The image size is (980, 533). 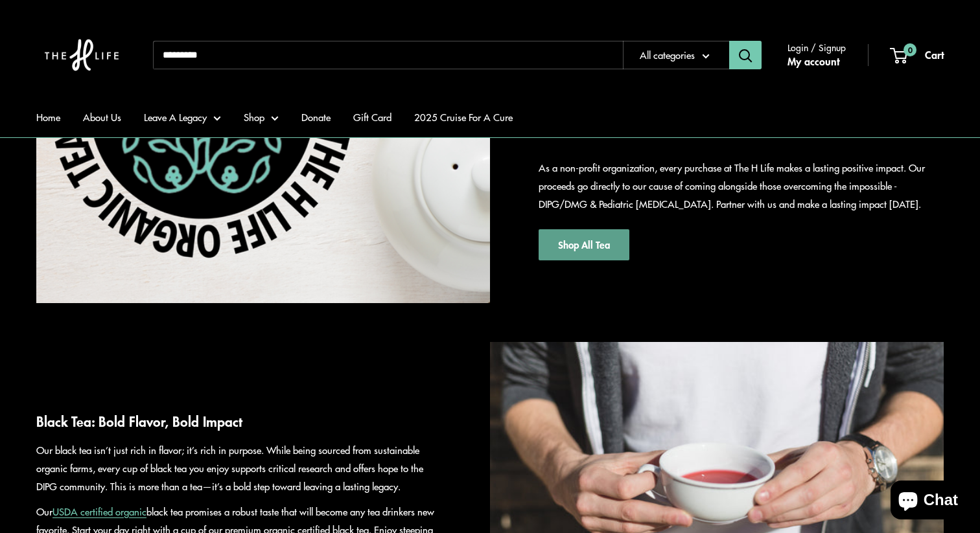 What do you see at coordinates (82, 55) in the screenshot?
I see `img: The H Life` at bounding box center [82, 55].